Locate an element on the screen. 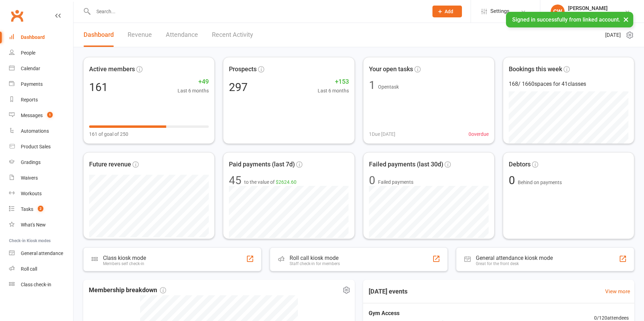 The width and height of the screenshot is (644, 321). div: 168 / 1660 spaces for 41 classes is located at coordinates (568, 84).